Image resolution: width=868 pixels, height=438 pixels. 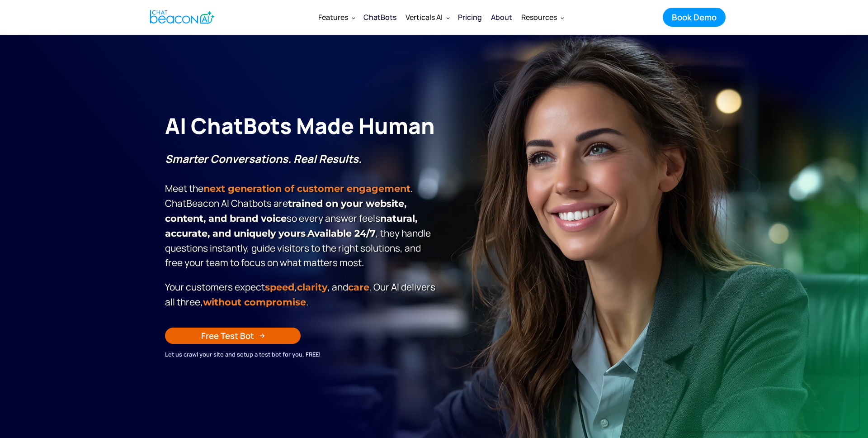 What do you see at coordinates (280, 287) in the screenshot?
I see `strong: speed` at bounding box center [280, 287].